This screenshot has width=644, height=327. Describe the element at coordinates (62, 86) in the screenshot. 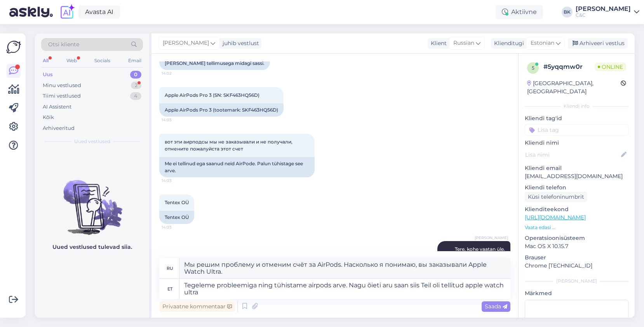

I see `div: Minu vestlused` at that location.